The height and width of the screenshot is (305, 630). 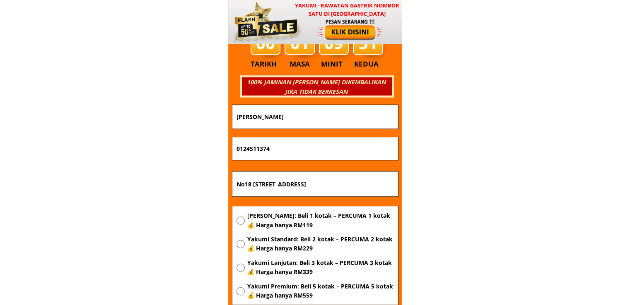 I want to click on input: Nombor Telefon Bimbit, so click(x=315, y=149).